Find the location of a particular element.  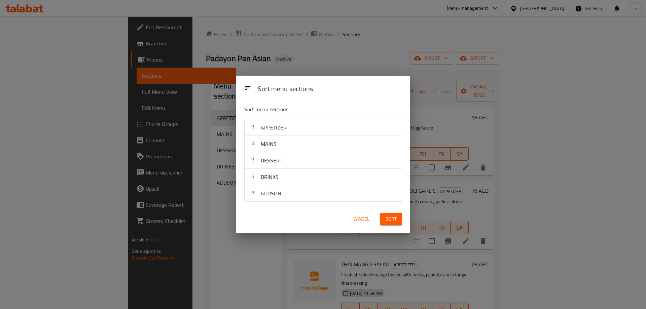

div: DRINKS is located at coordinates (323, 177).